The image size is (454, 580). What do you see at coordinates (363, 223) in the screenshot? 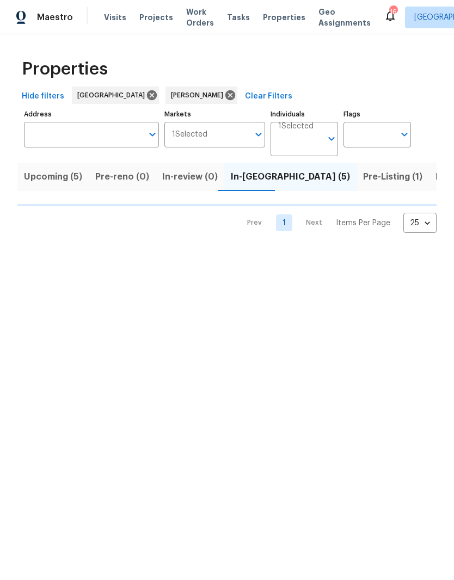
I see `p: Items Per Page` at bounding box center [363, 223].